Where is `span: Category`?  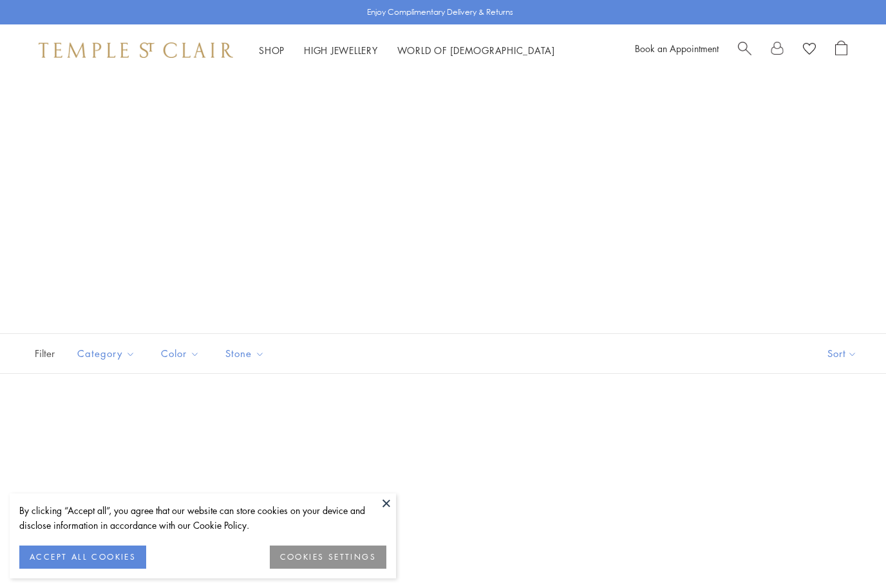
span: Category is located at coordinates (108, 353).